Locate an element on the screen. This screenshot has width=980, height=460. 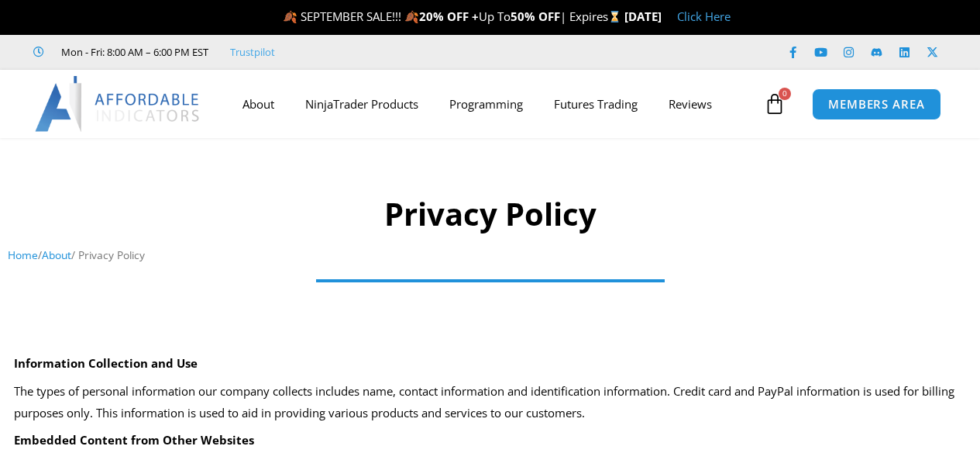
span: 🍂 SEPTEMBER SALE!!! 🍂 Up To | Expires is located at coordinates (453, 17).